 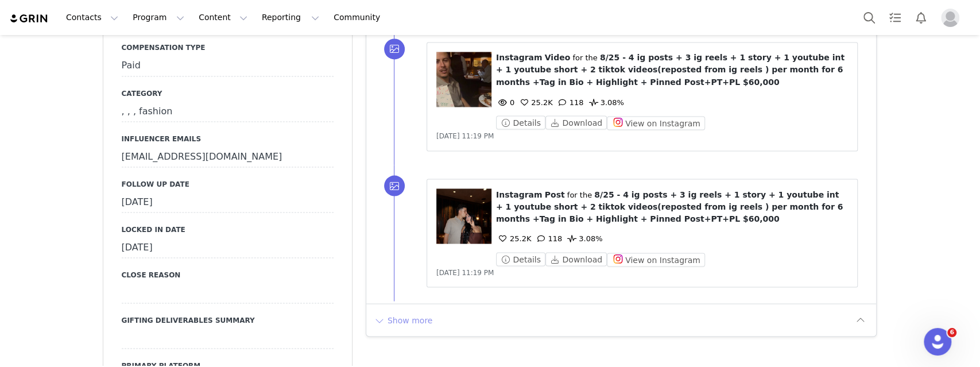 What do you see at coordinates (921, 17) in the screenshot?
I see `button: Notifications` at bounding box center [921, 17].